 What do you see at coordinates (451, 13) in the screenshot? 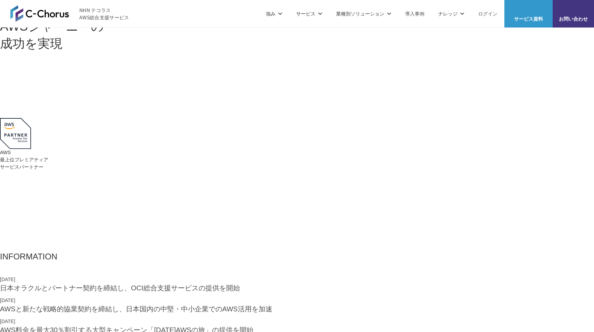
I see `p: ナレッジ` at bounding box center [451, 13].